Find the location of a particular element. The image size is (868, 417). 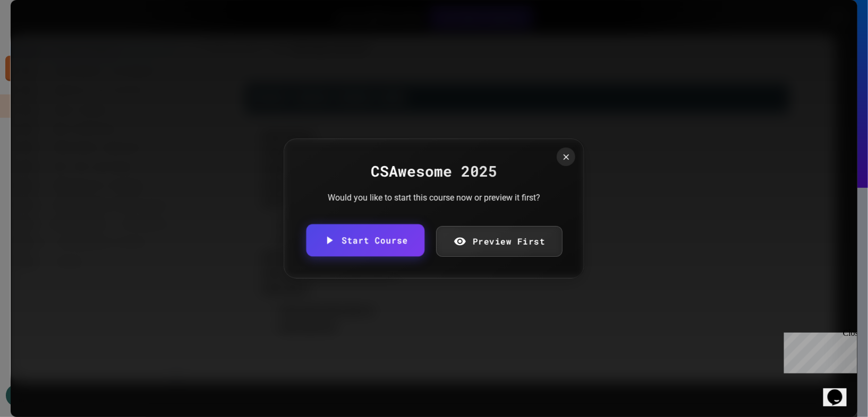

div: Chat with us now!Close is located at coordinates (39, 35).